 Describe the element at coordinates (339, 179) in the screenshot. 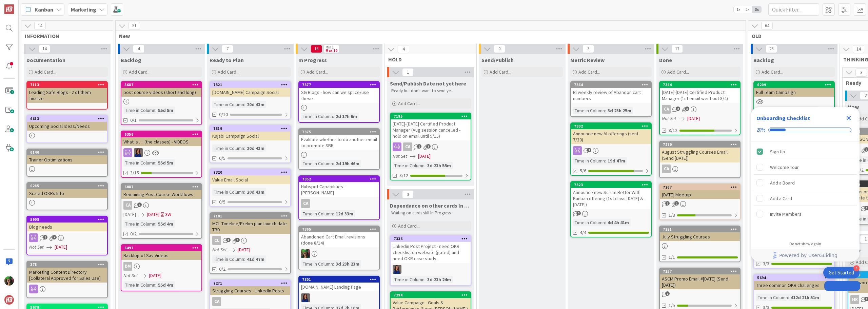

I see `div: 7352` at that location.